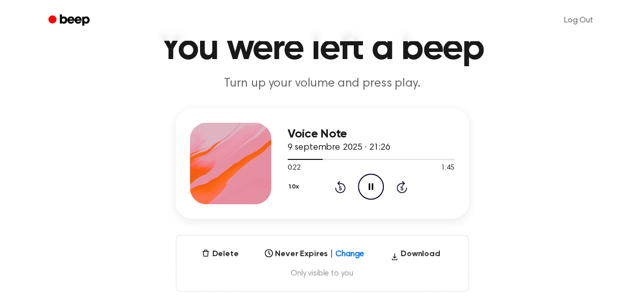 The width and height of the screenshot is (644, 302). I want to click on p: Turn up your volume and press play., so click(322, 84).